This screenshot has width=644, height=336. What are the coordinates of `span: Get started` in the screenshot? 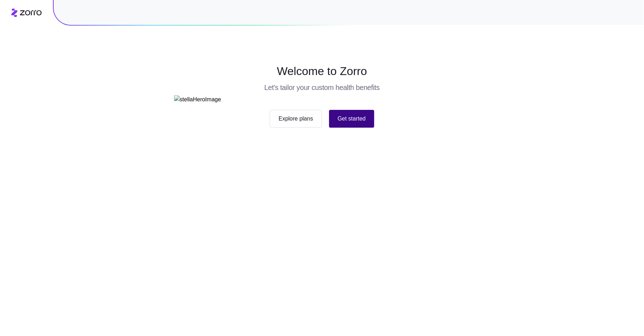 It's located at (353, 119).